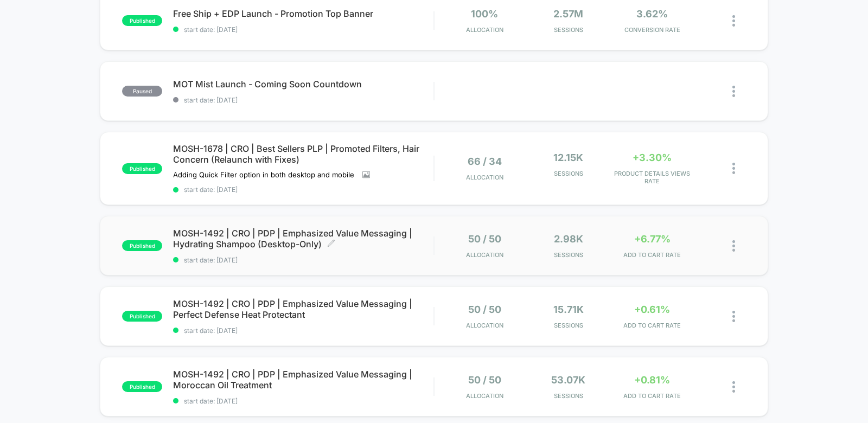 The image size is (868, 423). Describe the element at coordinates (303, 154) in the screenshot. I see `span: MOSH-1678 | CRO | Best Sellers PLP | Promoted Filters, Hair Concern (Relaunch with Fixes)` at that location.